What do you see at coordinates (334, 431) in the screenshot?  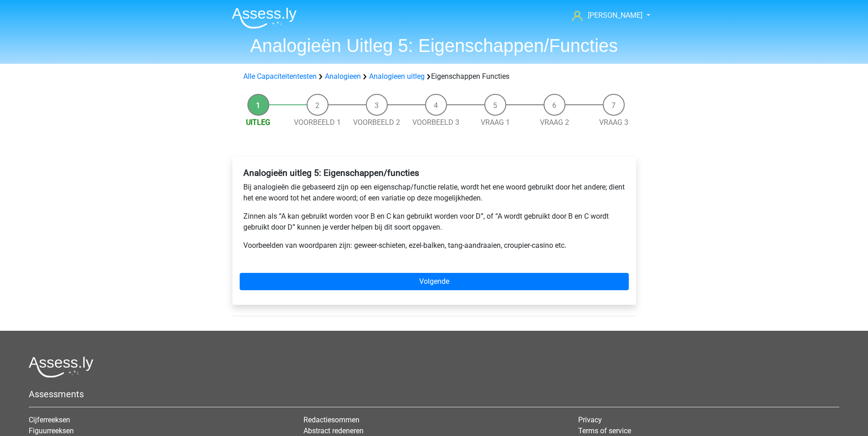 I see `a: Abstract redeneren` at bounding box center [334, 431].